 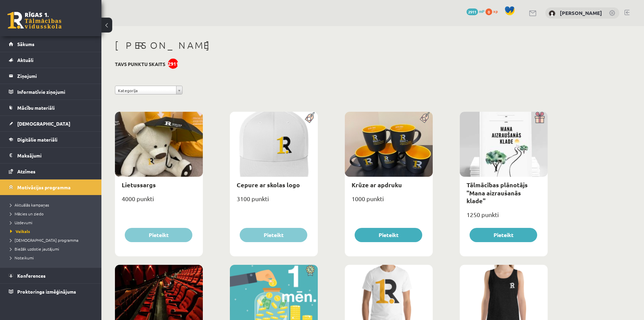 I want to click on span: Mācies un ziedo, so click(x=27, y=213).